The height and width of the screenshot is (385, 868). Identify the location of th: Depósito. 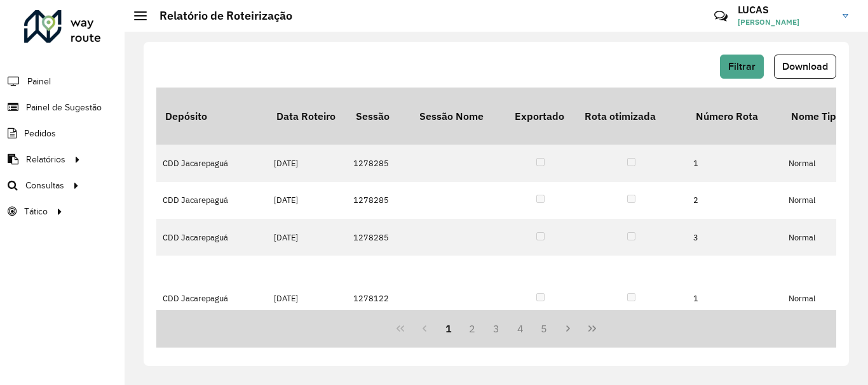
(211, 116).